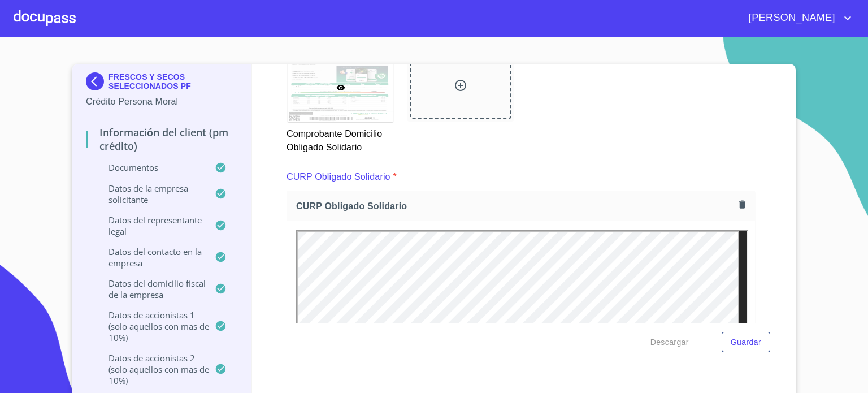  I want to click on img: Docupass spot blue, so click(97, 82).